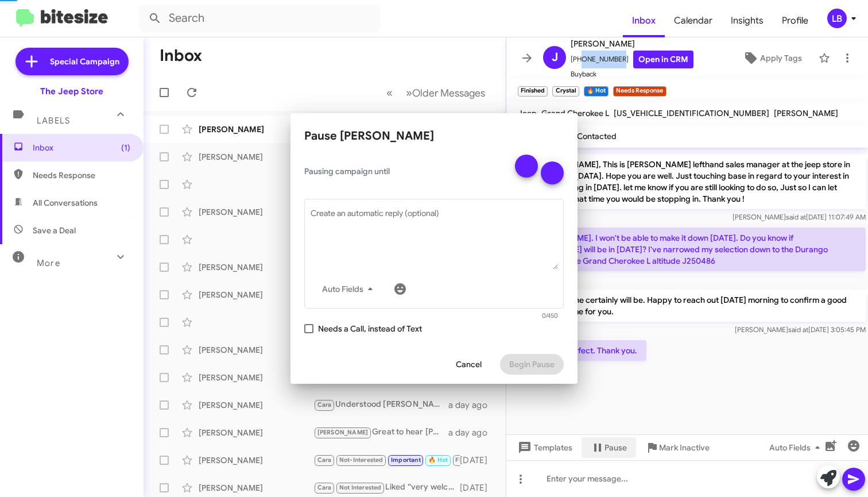 This screenshot has width=868, height=497. Describe the element at coordinates (349, 289) in the screenshot. I see `span: Auto Fields` at that location.